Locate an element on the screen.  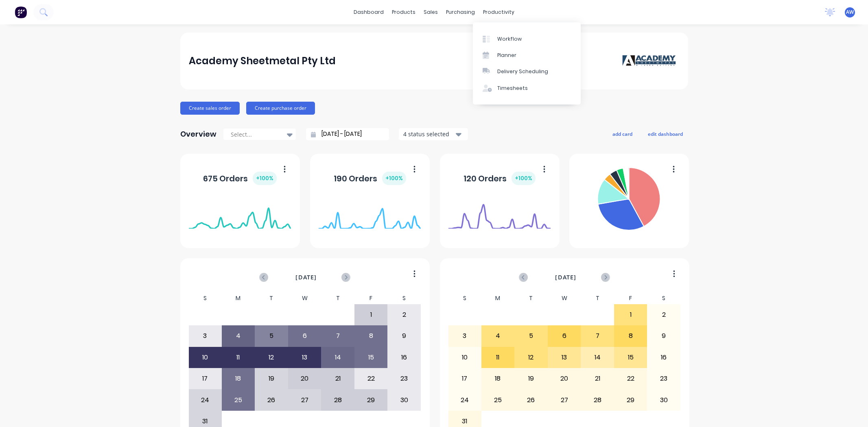
div: Academy Sheetmetal Pty Ltd is located at coordinates (262, 61).